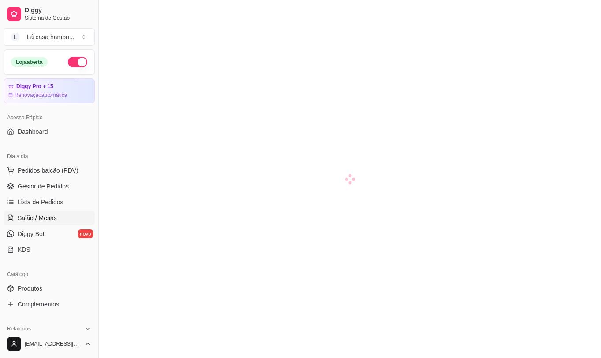 The width and height of the screenshot is (601, 358). What do you see at coordinates (48, 171) in the screenshot?
I see `span: Pedidos balcão (PDV)` at bounding box center [48, 171].